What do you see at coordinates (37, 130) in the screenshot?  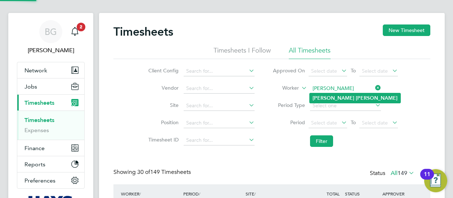 I see `a: Expenses` at bounding box center [37, 130].